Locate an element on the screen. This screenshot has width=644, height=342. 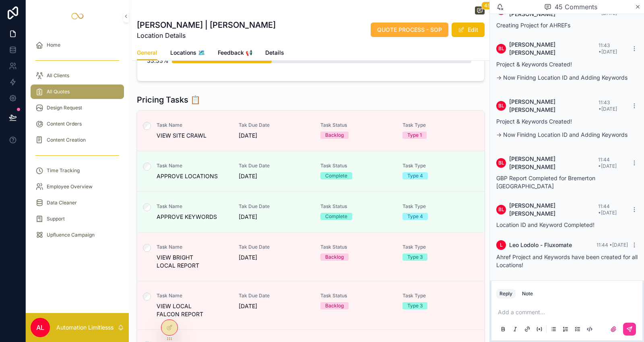
a: Time Tracking is located at coordinates (77, 171).